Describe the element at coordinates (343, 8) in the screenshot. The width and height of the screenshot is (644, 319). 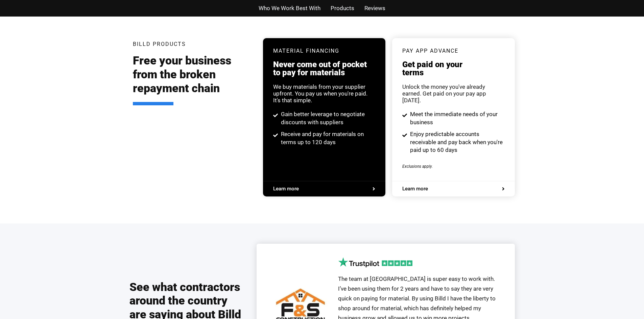
I see `a: Products` at that location.